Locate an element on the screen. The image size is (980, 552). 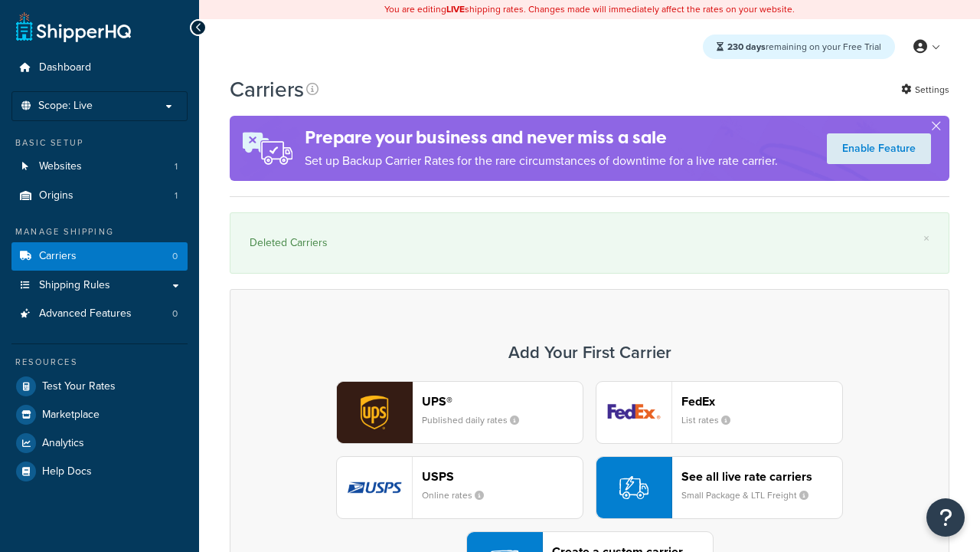
header: FedEx is located at coordinates (762, 401).